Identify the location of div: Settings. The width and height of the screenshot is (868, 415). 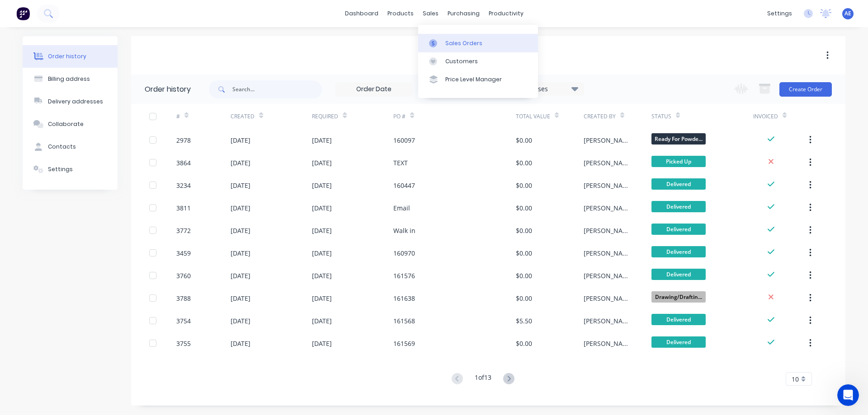
(60, 169).